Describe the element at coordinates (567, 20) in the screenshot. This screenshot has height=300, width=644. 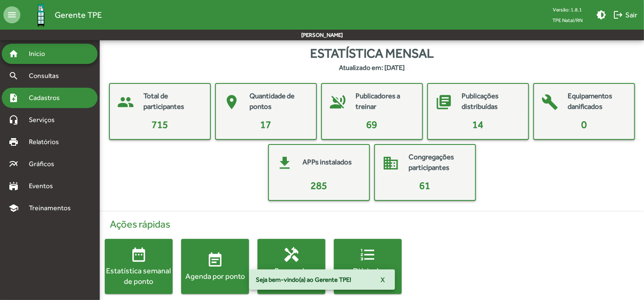
I see `span: TPE Natal/RN` at that location.